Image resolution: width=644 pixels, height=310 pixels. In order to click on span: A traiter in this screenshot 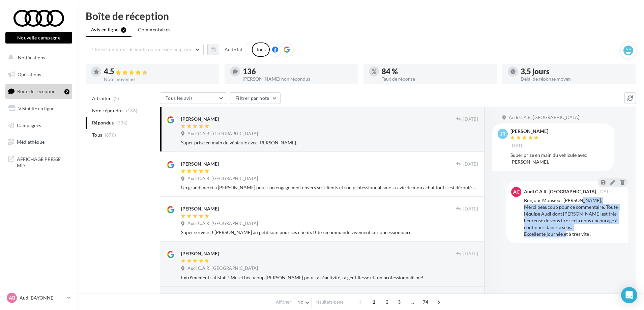, I will do `click(101, 99)`.